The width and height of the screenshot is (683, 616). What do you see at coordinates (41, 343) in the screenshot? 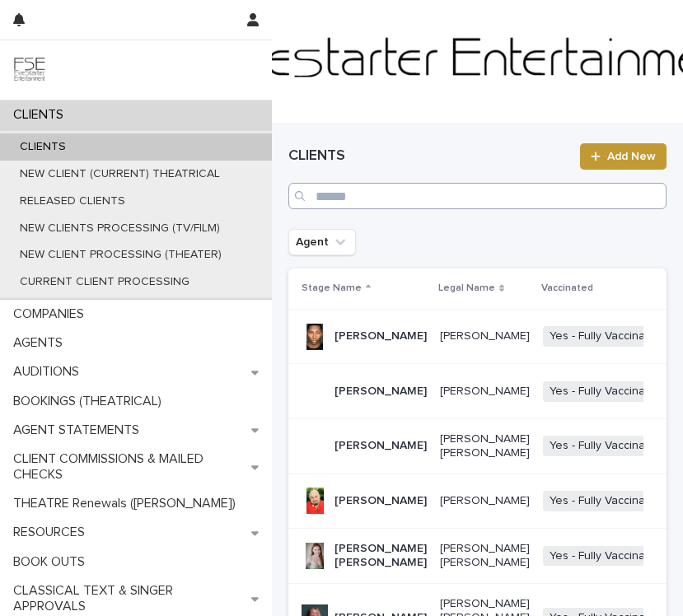
I see `p: AGENTS` at bounding box center [41, 343].